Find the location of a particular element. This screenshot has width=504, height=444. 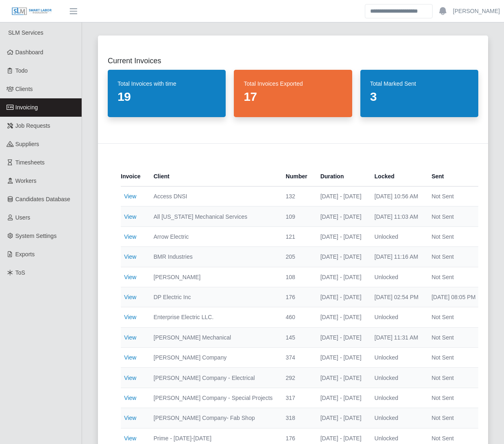

td: 318 is located at coordinates (296, 418).